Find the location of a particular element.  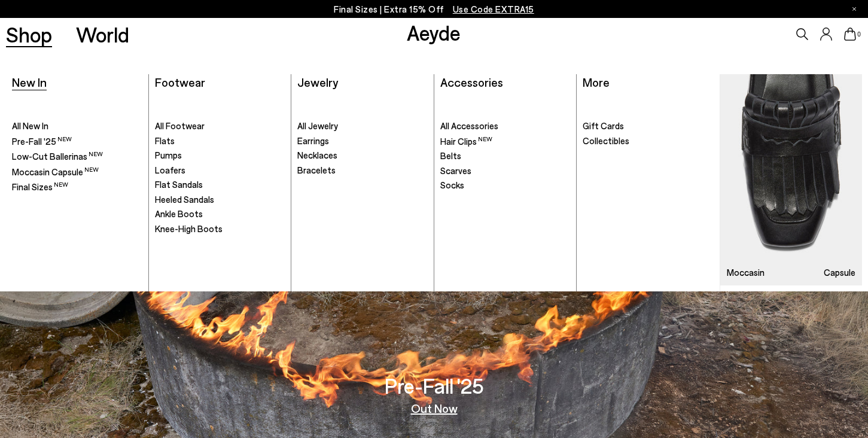

span: All Jewelry is located at coordinates (318, 126).